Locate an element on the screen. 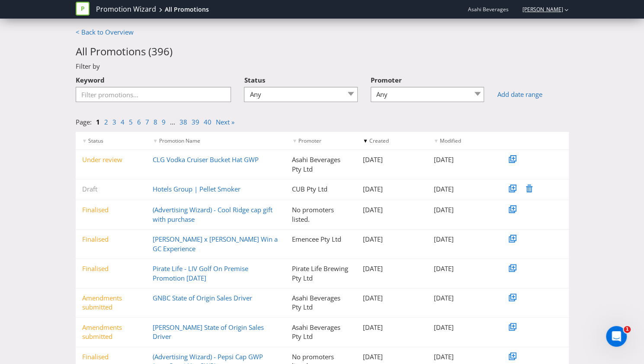 The height and width of the screenshot is (364, 644). a: 5 is located at coordinates (131, 122).